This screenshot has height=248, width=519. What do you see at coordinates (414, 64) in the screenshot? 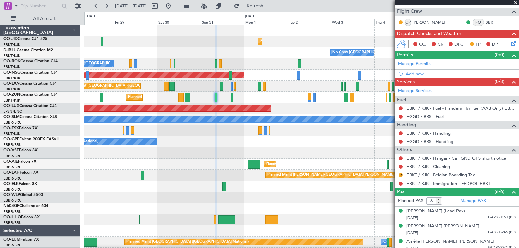
I see `a: Manage Permits` at bounding box center [414, 64].